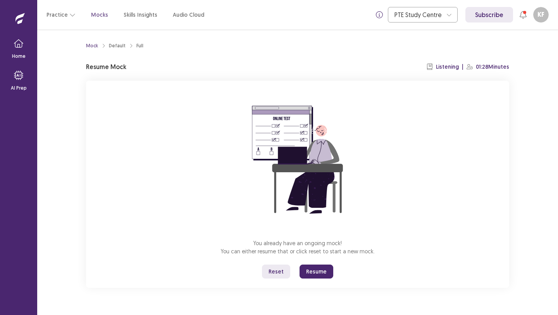 The image size is (558, 315). What do you see at coordinates (100, 15) in the screenshot?
I see `p: Mocks` at bounding box center [100, 15].